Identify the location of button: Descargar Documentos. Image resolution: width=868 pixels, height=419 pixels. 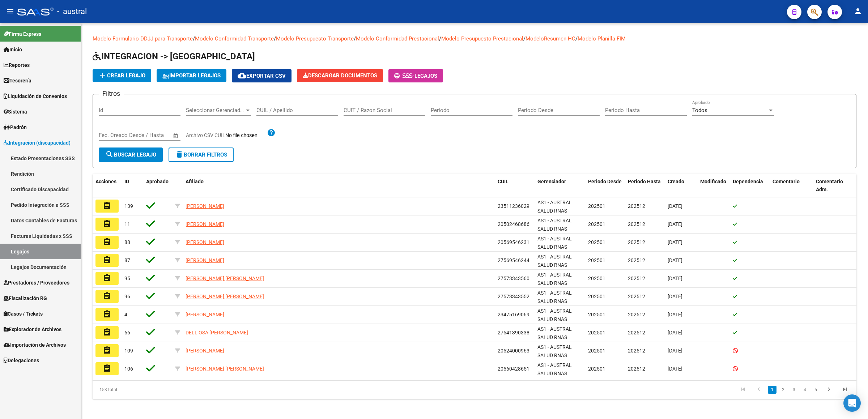
(340, 75).